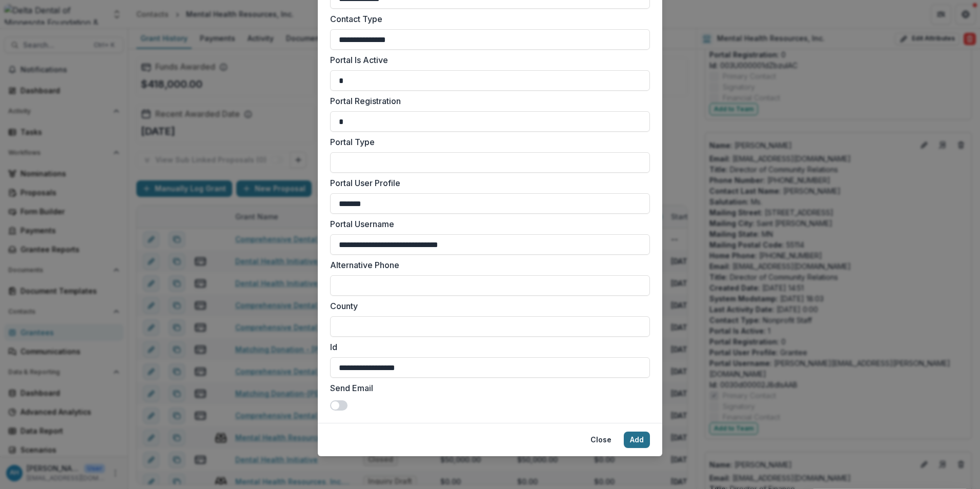  Describe the element at coordinates (600, 439) in the screenshot. I see `button: Close` at that location.